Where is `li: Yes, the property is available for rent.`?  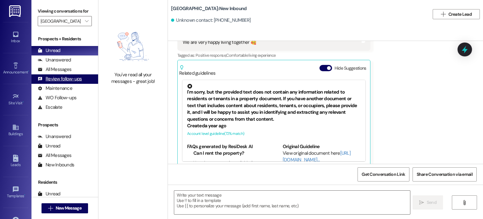 li: Yes, the property is available for rent. is located at coordinates (229, 166).